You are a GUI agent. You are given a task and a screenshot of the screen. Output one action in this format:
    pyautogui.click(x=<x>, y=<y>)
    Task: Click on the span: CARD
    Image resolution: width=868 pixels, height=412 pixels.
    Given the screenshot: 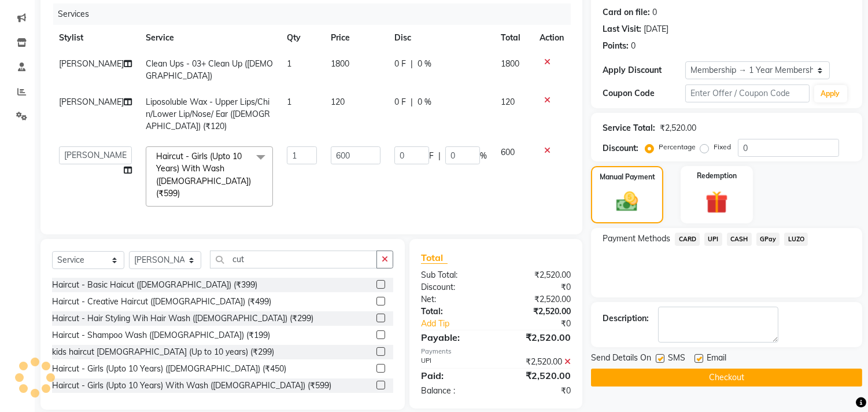 What is the action you would take?
    pyautogui.click(x=687, y=239)
    